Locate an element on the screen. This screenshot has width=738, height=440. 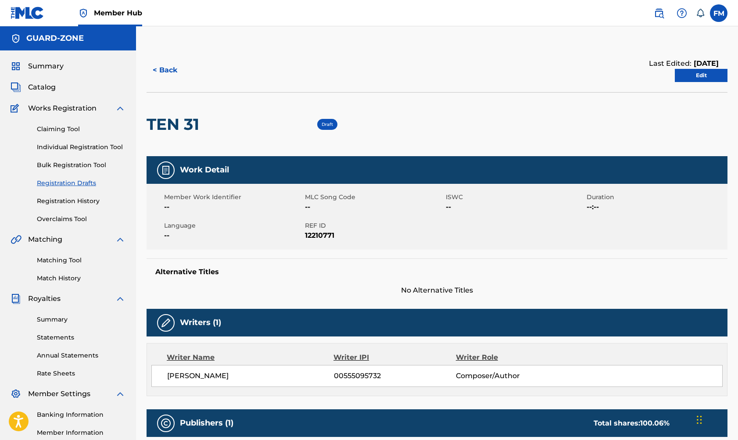
span: 00555095732 is located at coordinates (395, 376).